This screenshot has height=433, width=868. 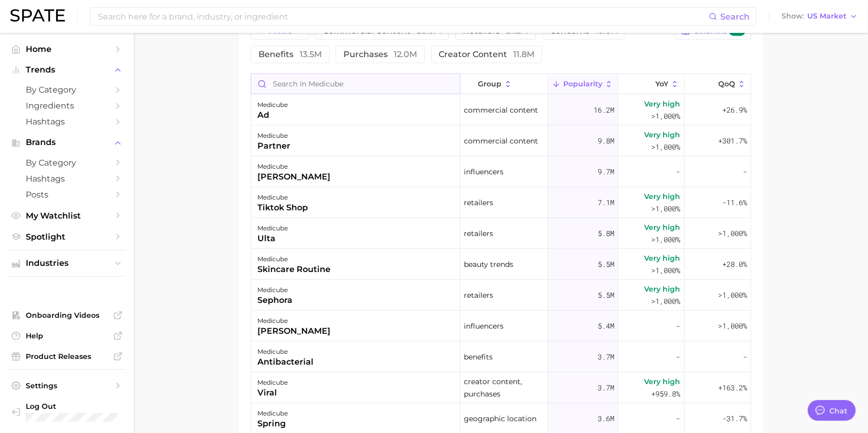 What do you see at coordinates (67, 386) in the screenshot?
I see `a: Settings` at bounding box center [67, 386].